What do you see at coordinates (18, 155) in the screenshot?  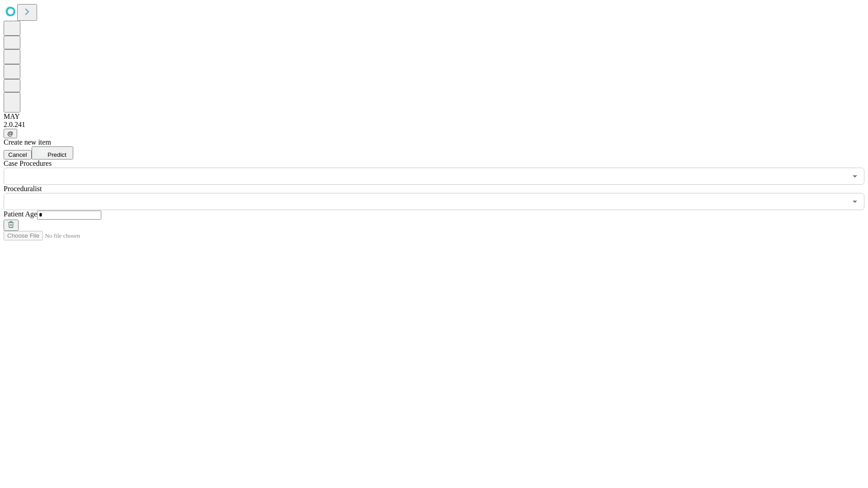 I see `button: Cancel` at bounding box center [18, 155].